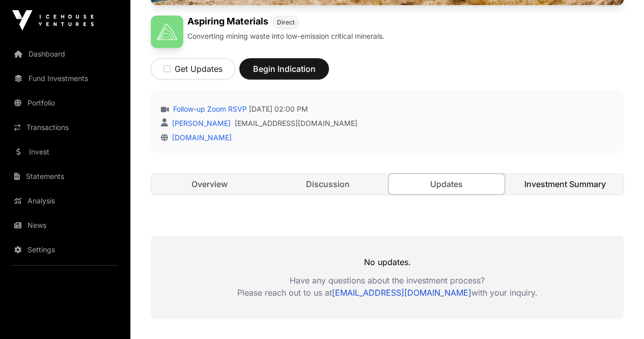 The height and width of the screenshot is (339, 644). I want to click on a: Updates, so click(447, 184).